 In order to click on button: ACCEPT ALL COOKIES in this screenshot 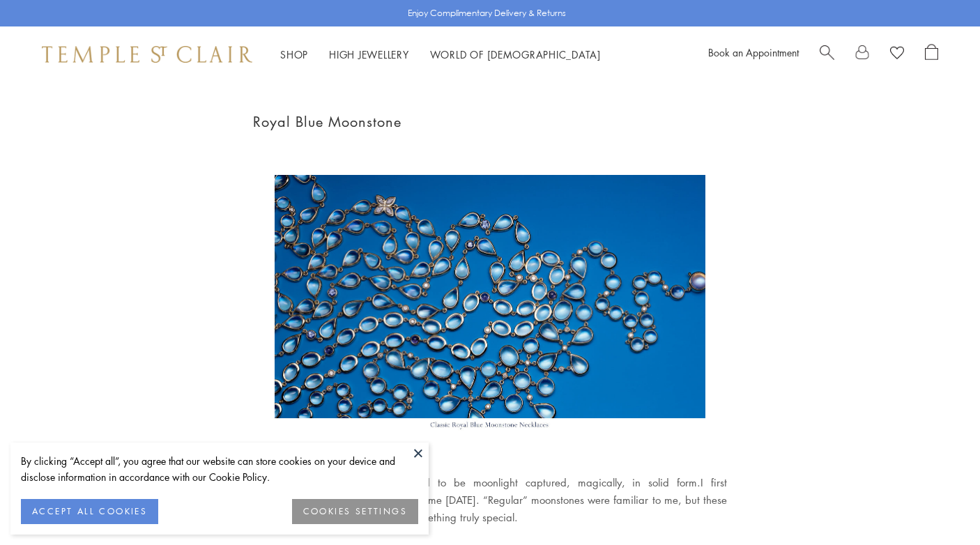, I will do `click(89, 511)`.